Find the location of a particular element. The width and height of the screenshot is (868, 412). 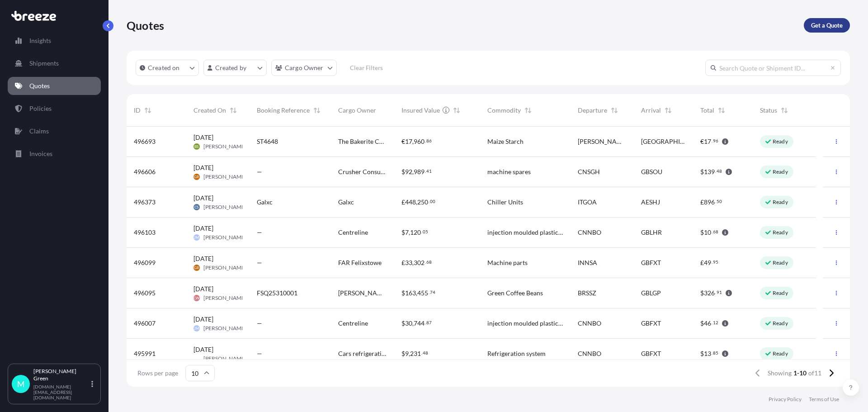

span: 49 is located at coordinates (708, 262).